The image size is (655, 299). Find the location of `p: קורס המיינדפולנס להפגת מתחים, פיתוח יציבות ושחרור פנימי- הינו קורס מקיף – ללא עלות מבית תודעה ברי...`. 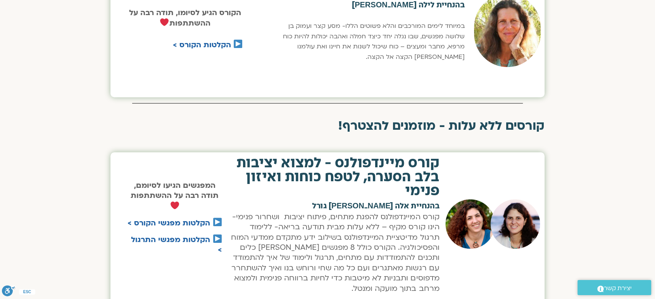

p: קורס המיינדפולנס להפגת מתחים, פיתוח יציבות ושחרור פנימי- הינו קורס מקיף – ללא עלות מבית תודעה ברי... is located at coordinates (335, 253).